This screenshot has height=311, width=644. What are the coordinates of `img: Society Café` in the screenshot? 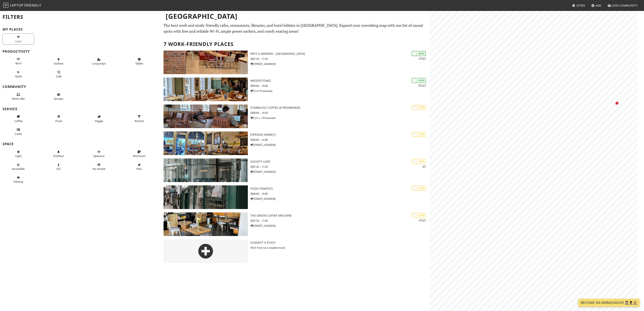 It's located at (205, 170).